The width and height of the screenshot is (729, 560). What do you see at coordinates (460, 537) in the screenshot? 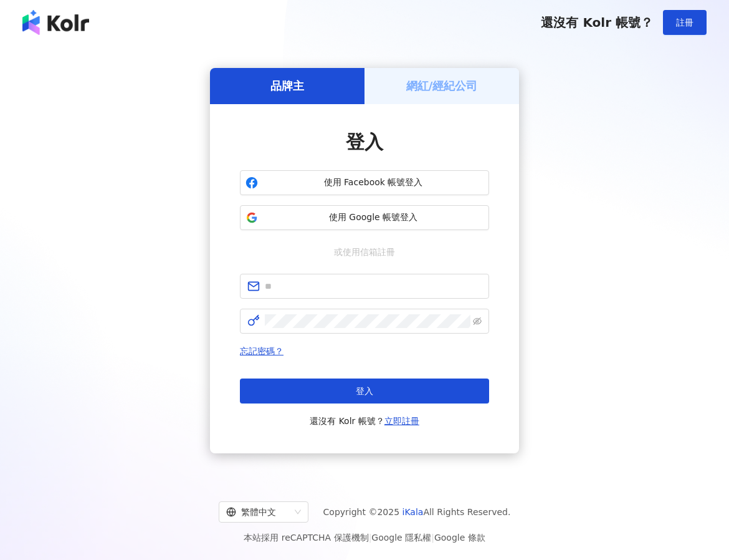
I see `a: Google 條款` at bounding box center [460, 537].